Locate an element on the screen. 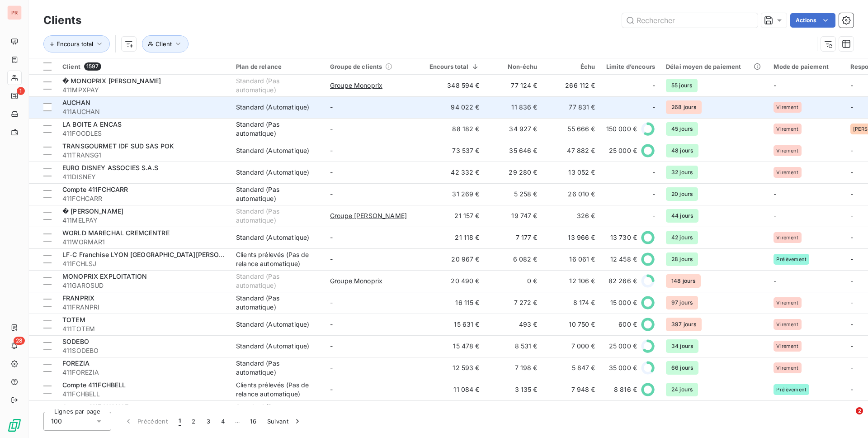 Image resolution: width=868 pixels, height=438 pixels. span: EURO DISNEY ASSOCIES S.A.S is located at coordinates (110, 167).